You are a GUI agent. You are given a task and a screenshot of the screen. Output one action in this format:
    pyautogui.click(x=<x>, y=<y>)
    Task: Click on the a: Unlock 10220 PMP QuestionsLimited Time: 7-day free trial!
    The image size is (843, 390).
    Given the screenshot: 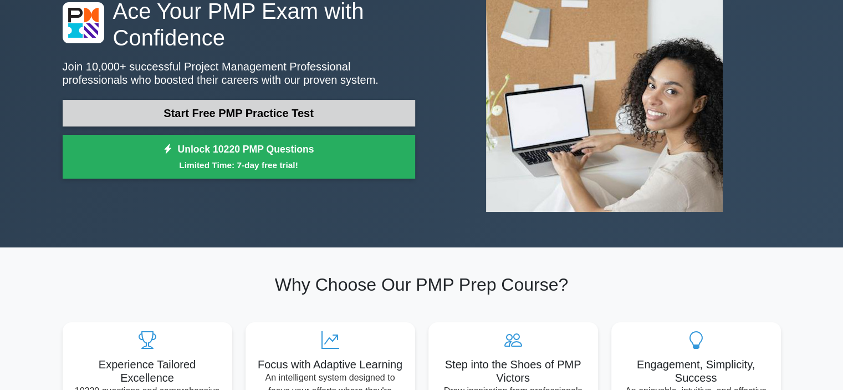 What is the action you would take?
    pyautogui.click(x=239, y=157)
    